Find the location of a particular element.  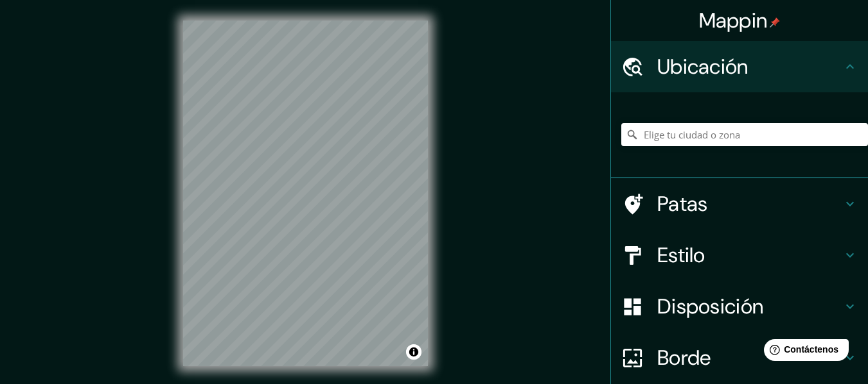

div: Borde is located at coordinates (739, 358).